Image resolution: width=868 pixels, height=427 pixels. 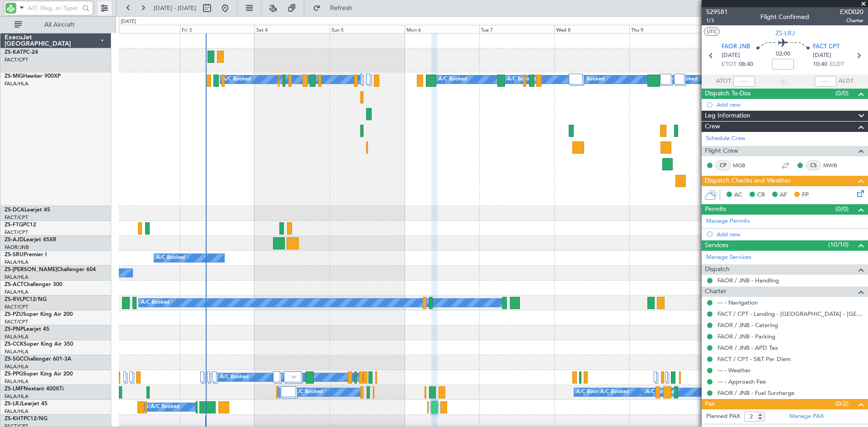 I want to click on div: Add new, so click(x=789, y=104).